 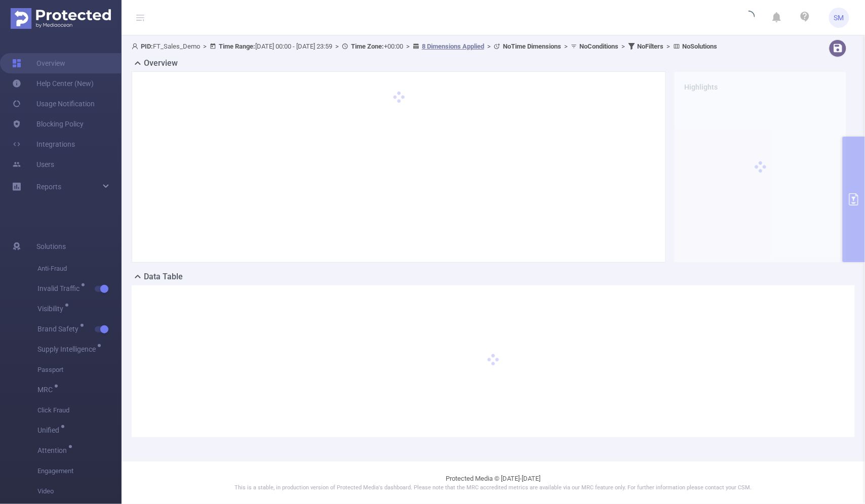 I want to click on b: Time Range:, so click(x=237, y=46).